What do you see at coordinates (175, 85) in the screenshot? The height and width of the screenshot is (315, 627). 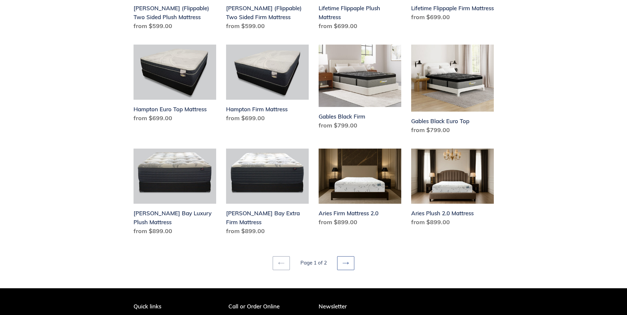 I see `a: Hampton Euro Top Mattress` at bounding box center [175, 85].